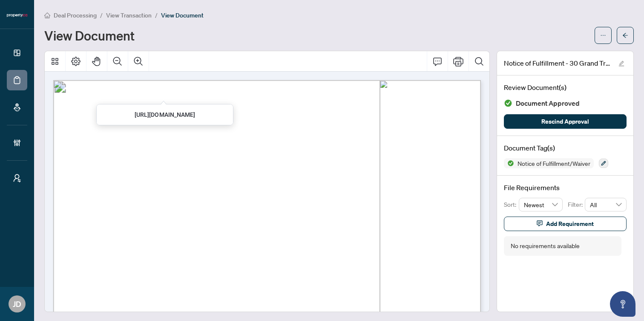 This screenshot has width=644, height=321. What do you see at coordinates (545, 246) in the screenshot?
I see `div: No requirements available` at bounding box center [545, 246].